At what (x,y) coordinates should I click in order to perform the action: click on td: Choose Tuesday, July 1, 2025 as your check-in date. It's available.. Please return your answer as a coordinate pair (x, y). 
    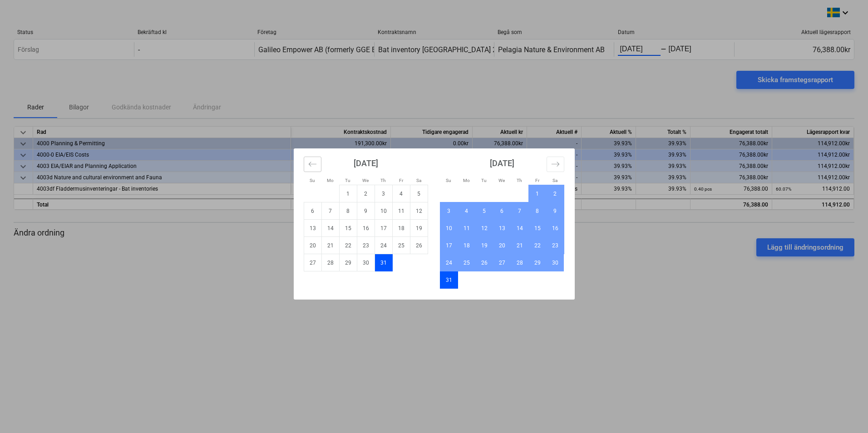
    Looking at the image, I should click on (348, 194).